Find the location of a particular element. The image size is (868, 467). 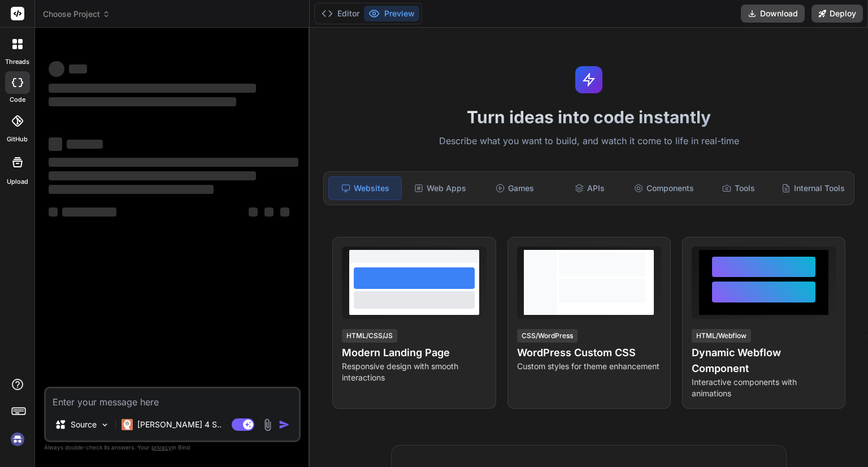

button: Deploy is located at coordinates (837, 13).